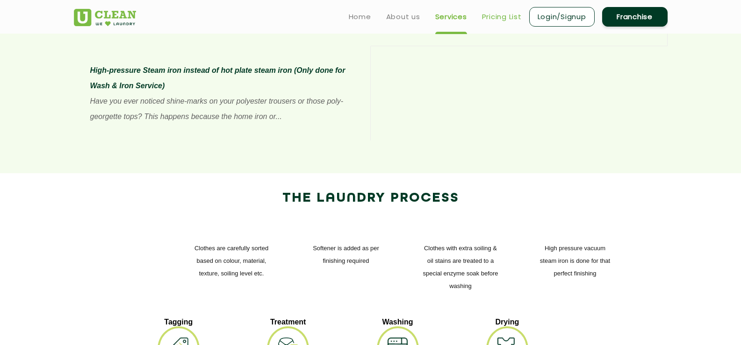 This screenshot has height=345, width=741. Describe the element at coordinates (635, 17) in the screenshot. I see `a: Franchise` at that location.